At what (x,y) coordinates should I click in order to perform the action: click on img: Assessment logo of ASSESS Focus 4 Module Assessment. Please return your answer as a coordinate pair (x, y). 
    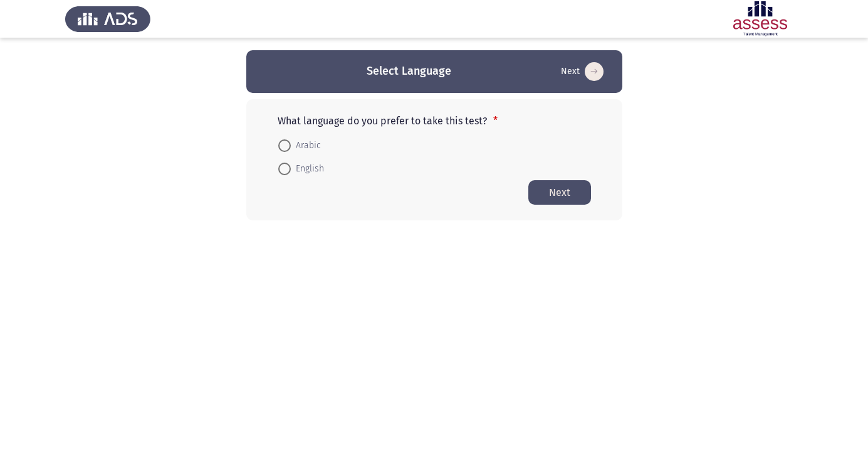
    Looking at the image, I should click on (760, 18).